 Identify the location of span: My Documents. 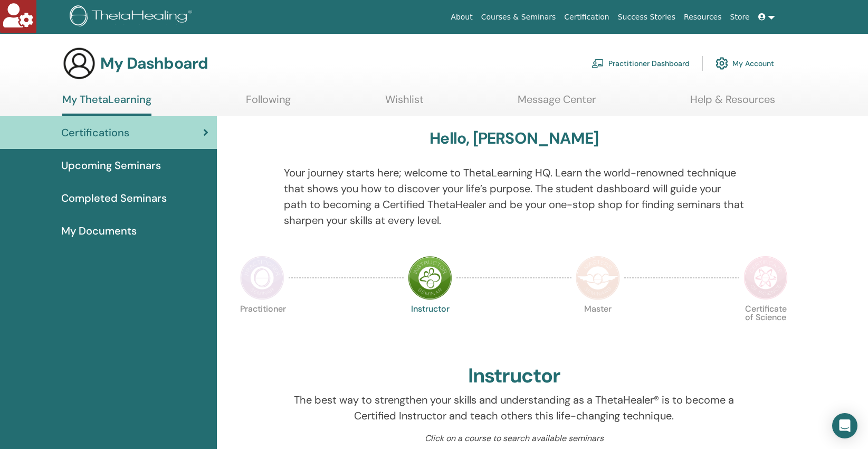
(99, 231).